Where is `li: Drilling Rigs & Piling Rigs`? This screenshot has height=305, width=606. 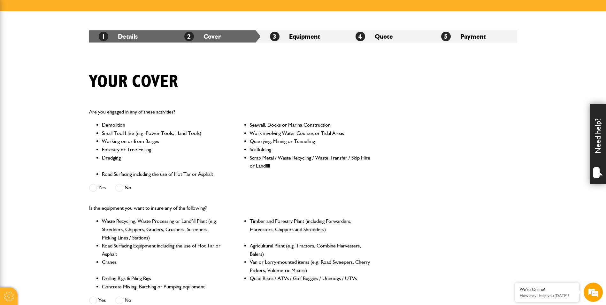 li: Drilling Rigs & Piling Rigs is located at coordinates (162, 278).